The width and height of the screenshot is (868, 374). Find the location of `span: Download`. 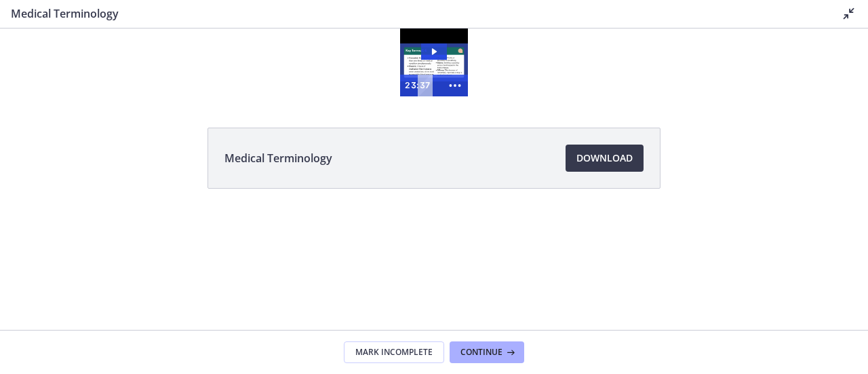

span: Download is located at coordinates (604, 158).